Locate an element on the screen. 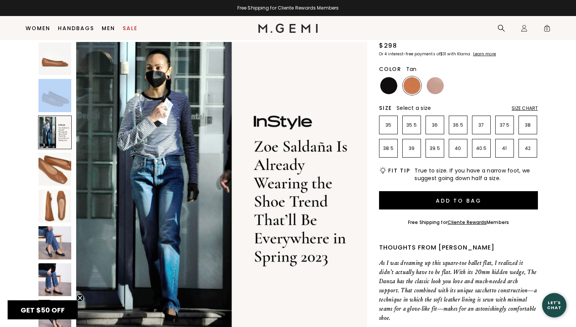 The width and height of the screenshot is (576, 327). div: GET $50 OFFClose teaser is located at coordinates (43, 309).